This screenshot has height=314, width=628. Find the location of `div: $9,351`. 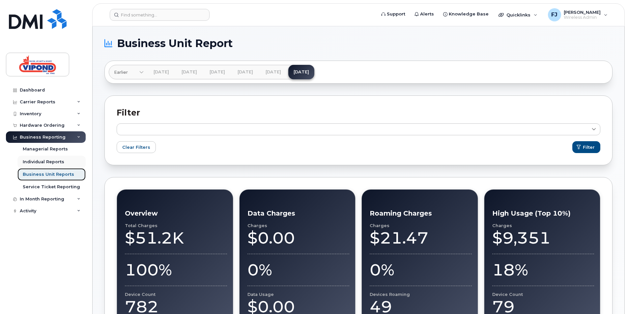

div: $9,351 is located at coordinates (543, 238).